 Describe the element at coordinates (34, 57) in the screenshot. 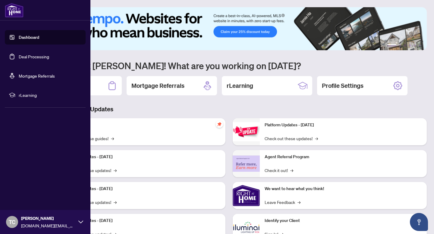

I see `a: Deal Processing` at that location.